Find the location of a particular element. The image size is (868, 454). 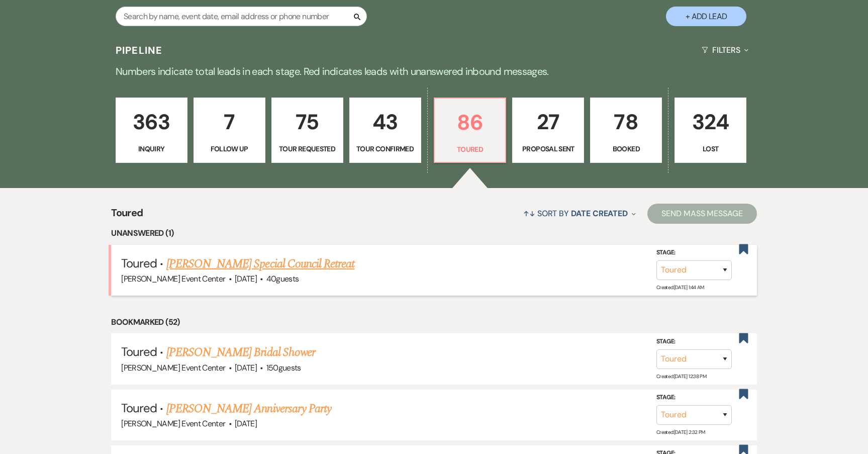

p: Toured is located at coordinates (470, 150).